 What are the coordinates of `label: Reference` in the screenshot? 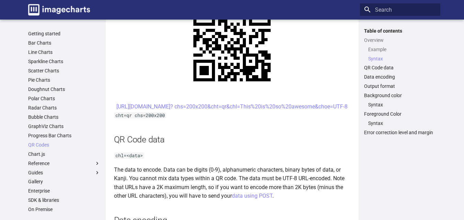 It's located at (64, 163).